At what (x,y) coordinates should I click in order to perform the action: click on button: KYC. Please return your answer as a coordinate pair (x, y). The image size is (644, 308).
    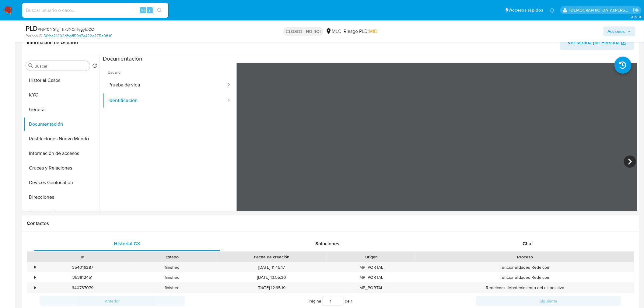
    Looking at the image, I should click on (61, 95).